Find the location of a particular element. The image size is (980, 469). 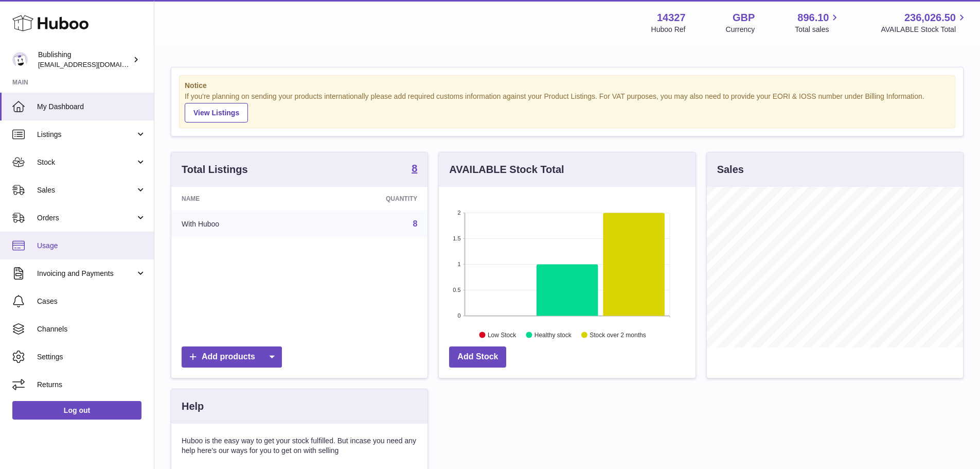

text: Stock over 2 months is located at coordinates (618, 334).